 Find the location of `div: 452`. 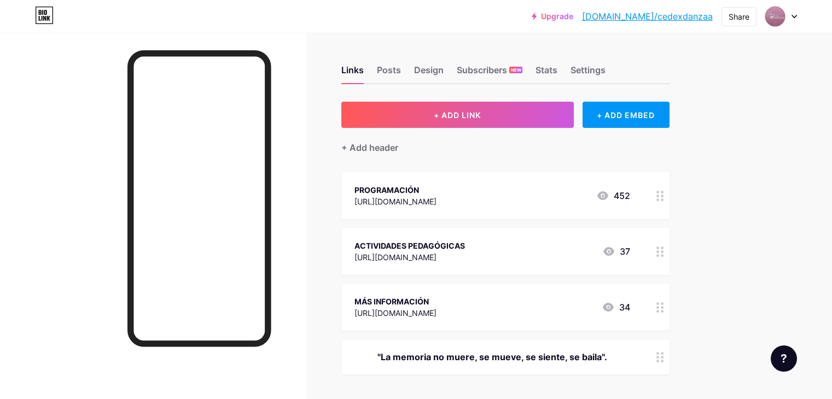

div: 452 is located at coordinates (613, 196).